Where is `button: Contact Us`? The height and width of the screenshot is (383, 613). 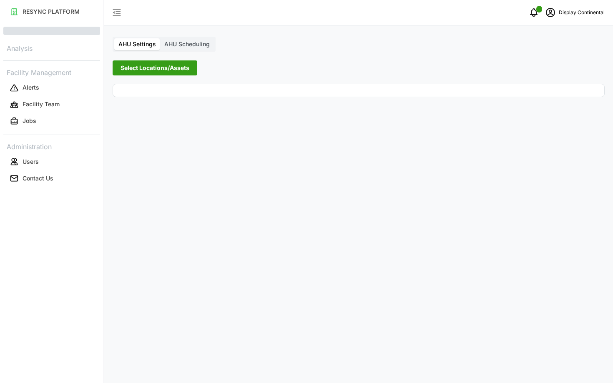 button: Contact Us is located at coordinates (52, 178).